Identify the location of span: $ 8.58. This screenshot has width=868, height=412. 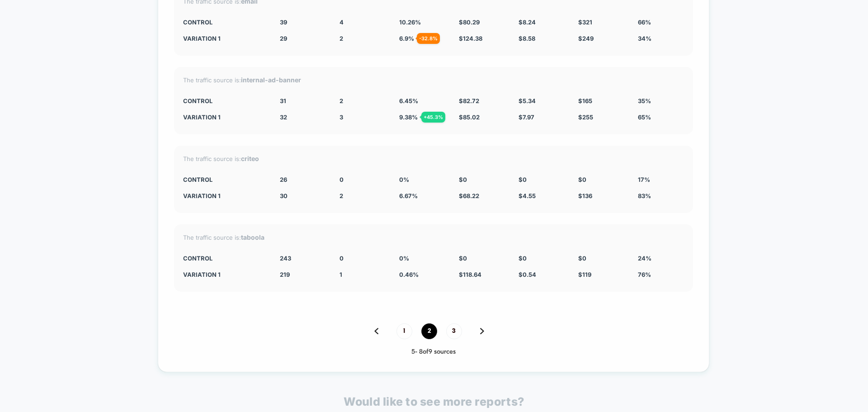
(527, 38).